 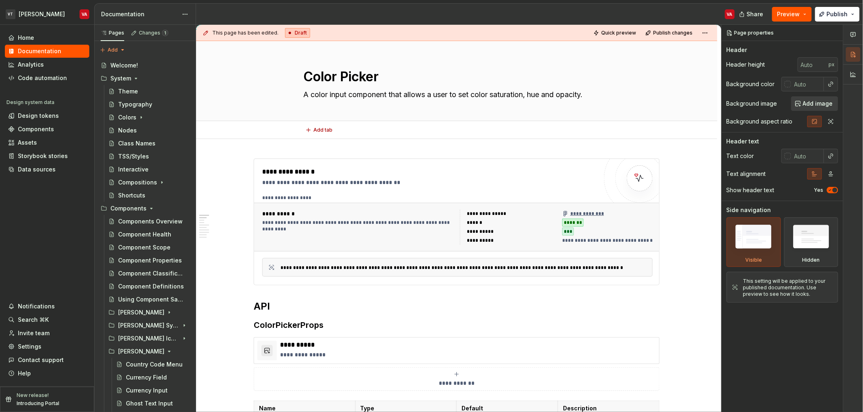 What do you see at coordinates (32, 395) in the screenshot?
I see `p: New release!` at bounding box center [32, 395].